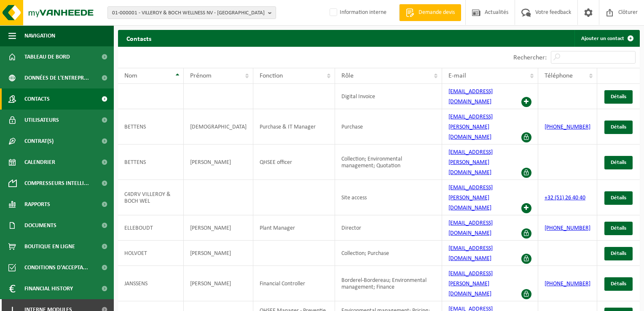 Image resolution: width=644 pixels, height=311 pixels. What do you see at coordinates (388, 198) in the screenshot?
I see `td: Site access` at bounding box center [388, 198].